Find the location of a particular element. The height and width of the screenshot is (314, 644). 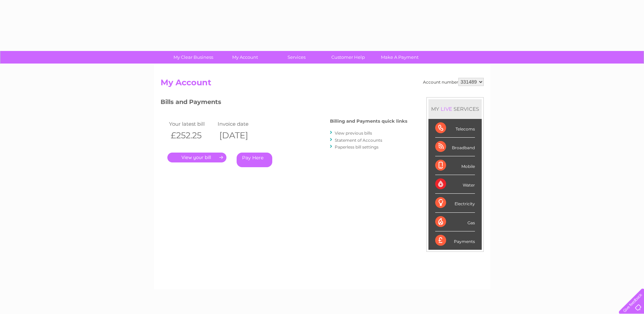

div: Payments is located at coordinates (455, 241).